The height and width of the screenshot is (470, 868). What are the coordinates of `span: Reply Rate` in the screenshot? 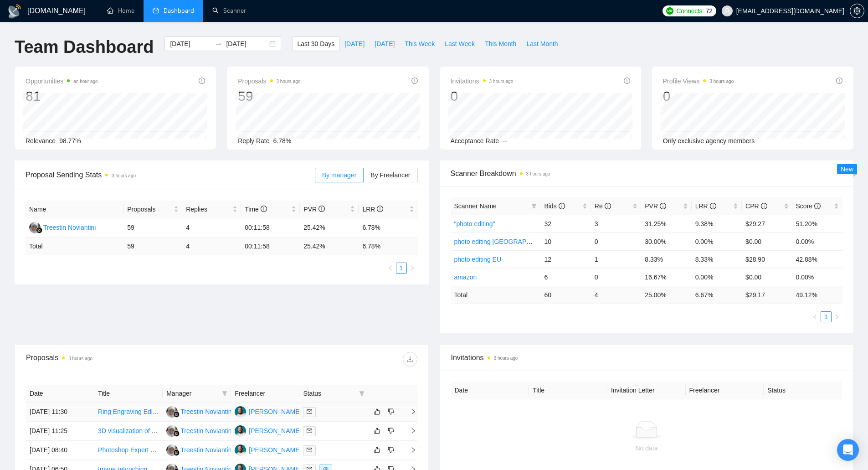 It's located at (253, 141).